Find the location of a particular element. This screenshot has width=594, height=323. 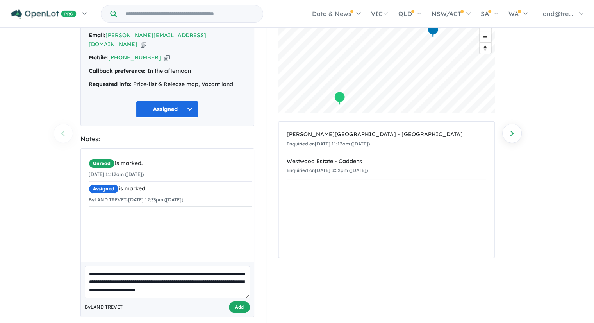

div: Westwood Estate - Caddens is located at coordinates (386, 161).